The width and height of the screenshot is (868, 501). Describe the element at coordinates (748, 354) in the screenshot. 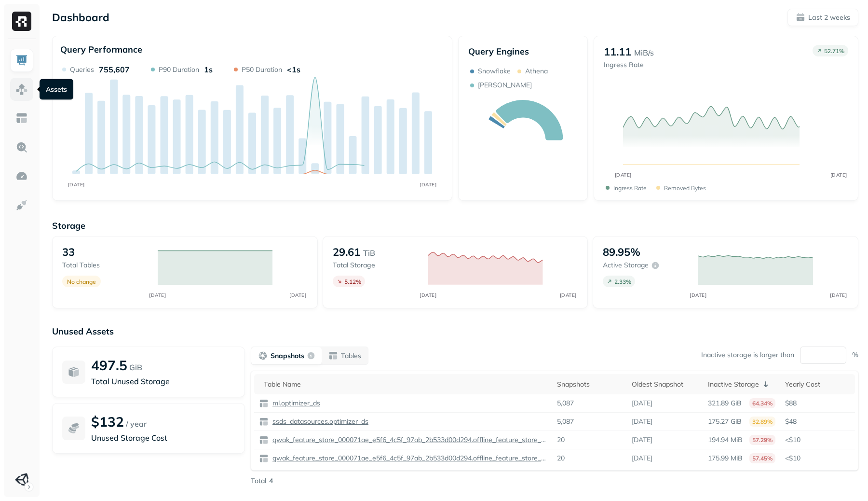

I see `p: Inactive storage is larger than` at that location.